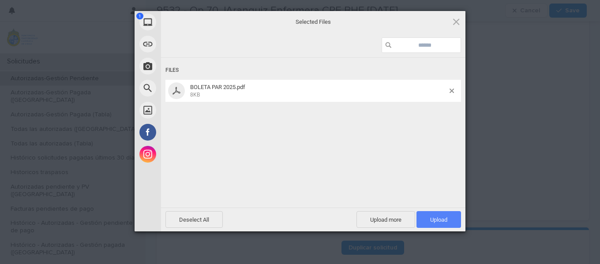 This screenshot has height=264, width=600. Describe the element at coordinates (187, 66) in the screenshot. I see `div: Take Photo` at that location.